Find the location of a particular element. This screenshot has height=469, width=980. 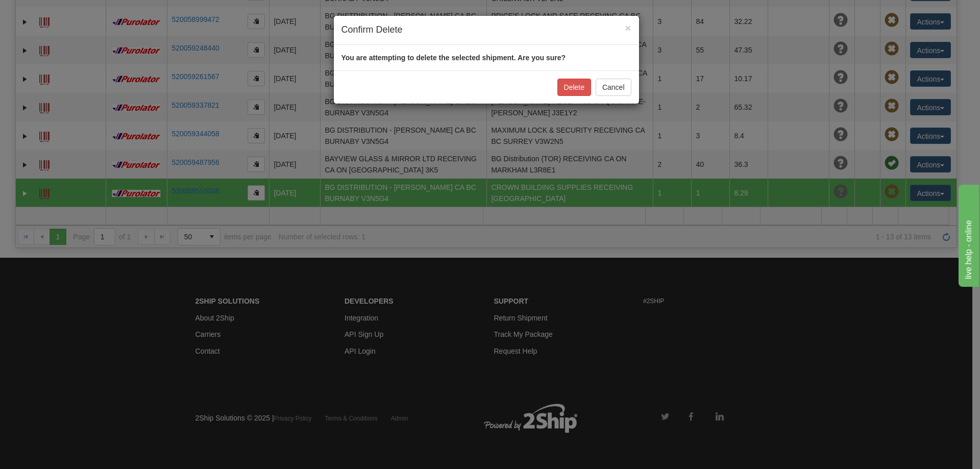

strong: You are attempting to delete the selected shipment. Are you sure? is located at coordinates (453, 58).